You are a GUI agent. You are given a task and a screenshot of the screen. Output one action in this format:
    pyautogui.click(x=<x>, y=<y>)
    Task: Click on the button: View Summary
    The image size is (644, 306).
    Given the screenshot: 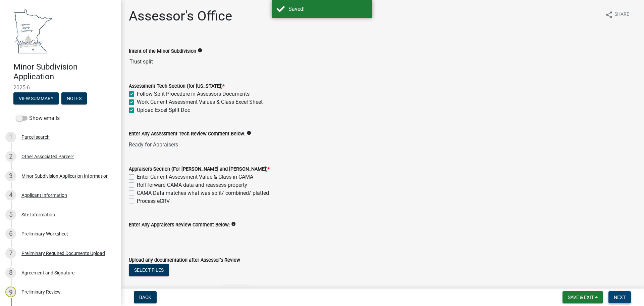 What is the action you would take?
    pyautogui.click(x=36, y=99)
    